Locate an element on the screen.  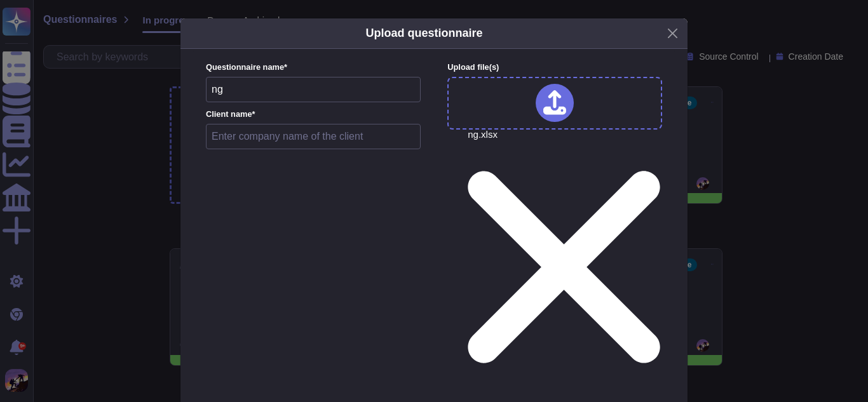
label: Client name is located at coordinates (313, 115).